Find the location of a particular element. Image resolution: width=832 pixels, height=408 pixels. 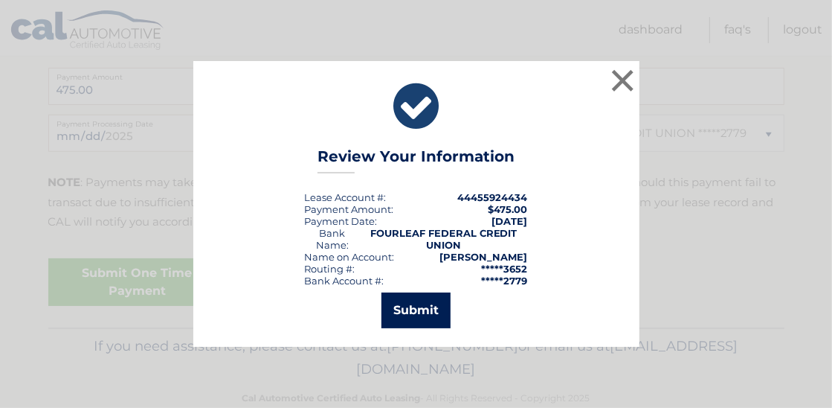

div: Payment Amount: is located at coordinates (350, 209).